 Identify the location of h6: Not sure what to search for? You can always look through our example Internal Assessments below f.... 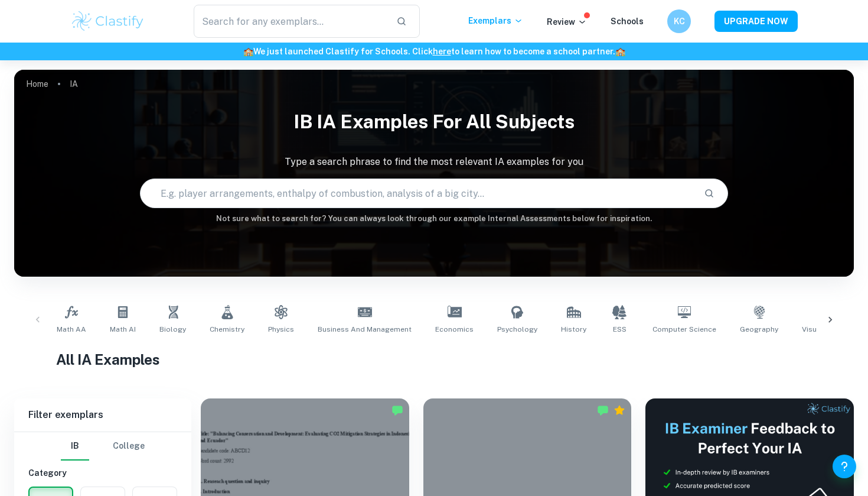
(434, 219).